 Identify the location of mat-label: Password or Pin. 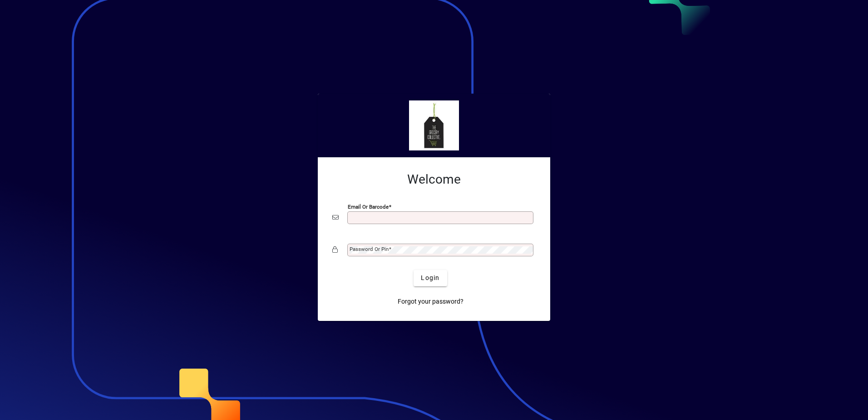
(369, 249).